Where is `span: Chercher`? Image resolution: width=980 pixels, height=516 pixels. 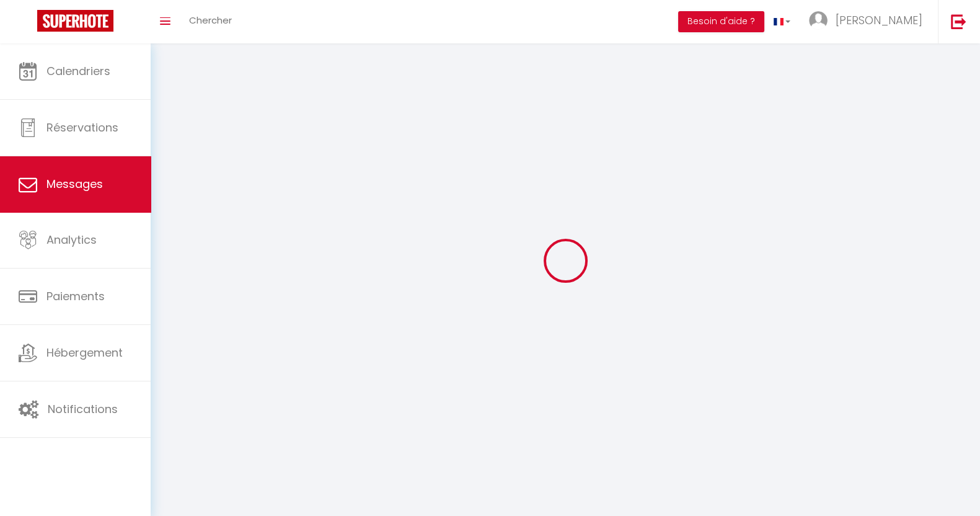
span: Chercher is located at coordinates (210, 20).